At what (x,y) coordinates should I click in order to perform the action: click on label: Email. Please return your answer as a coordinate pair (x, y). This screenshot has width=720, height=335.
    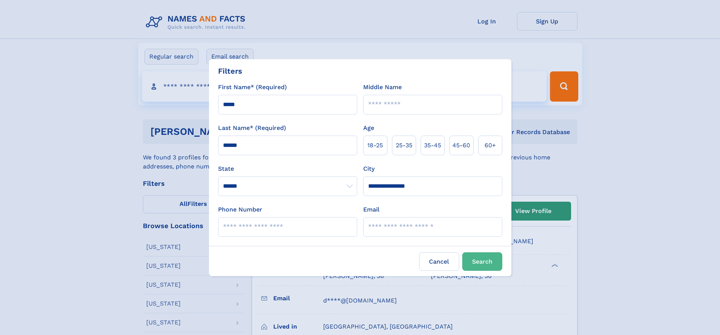
    Looking at the image, I should click on (371, 210).